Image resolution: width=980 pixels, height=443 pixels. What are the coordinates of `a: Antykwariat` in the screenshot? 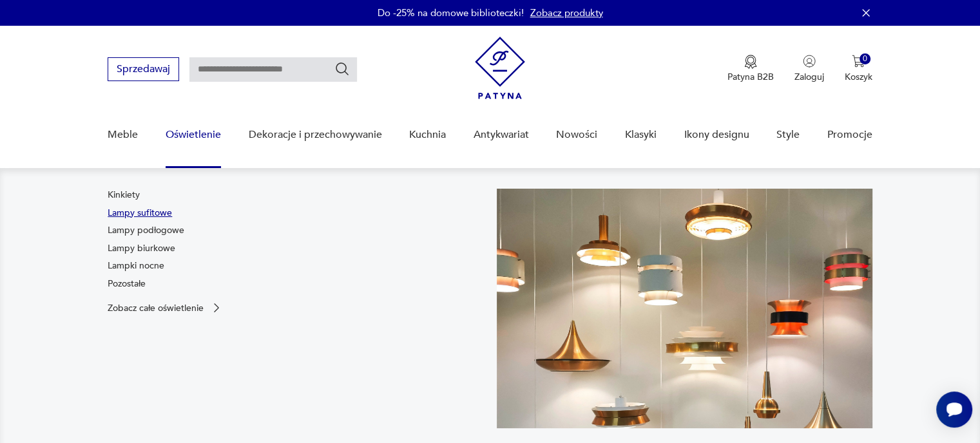 It's located at (501, 135).